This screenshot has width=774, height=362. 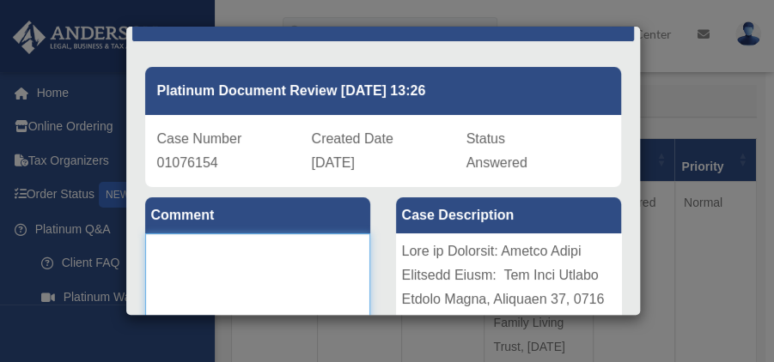 I want to click on label: Comment, so click(x=258, y=216).